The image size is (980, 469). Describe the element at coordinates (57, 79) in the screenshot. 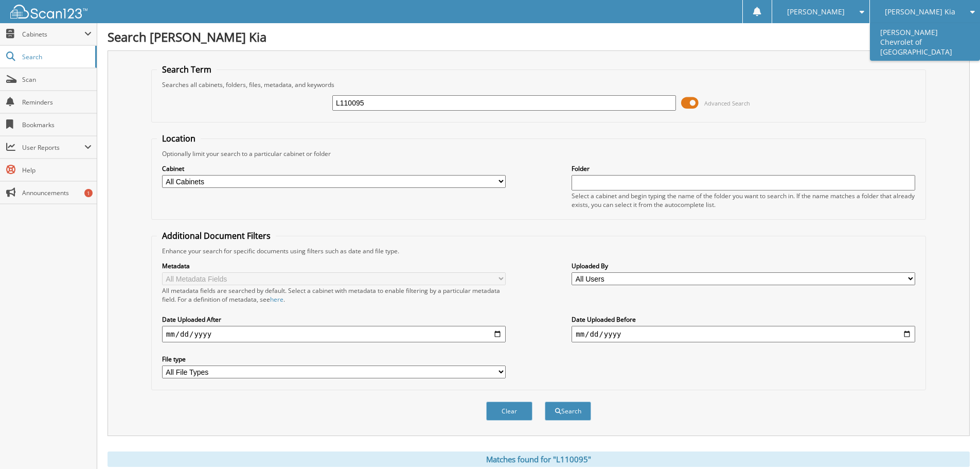

I see `span: Scan` at that location.